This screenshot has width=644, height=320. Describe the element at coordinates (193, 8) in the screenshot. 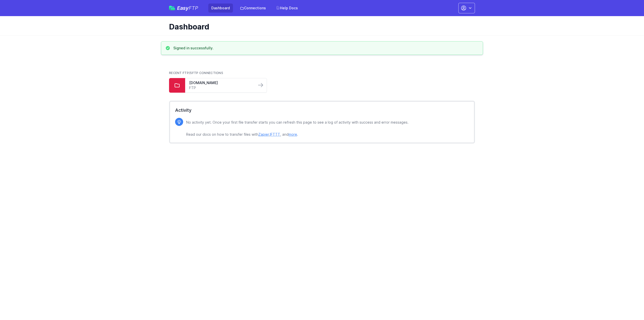

I see `span: FTP` at that location.